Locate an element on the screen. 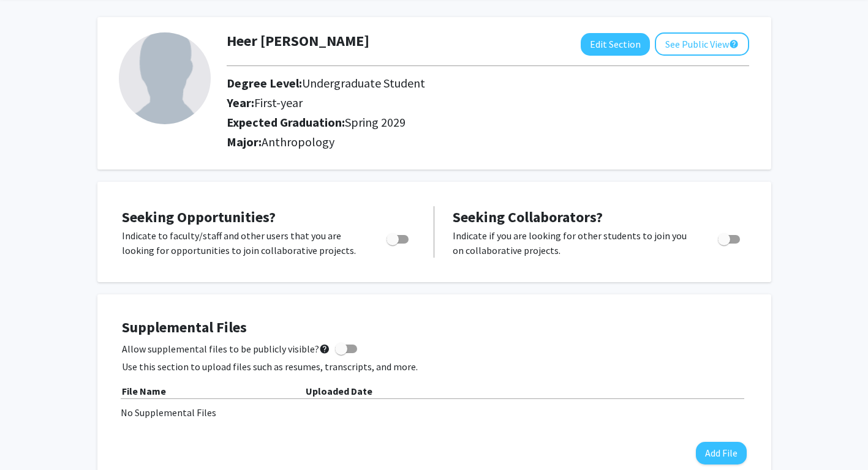  h4: Supplemental Files is located at coordinates (434, 328).